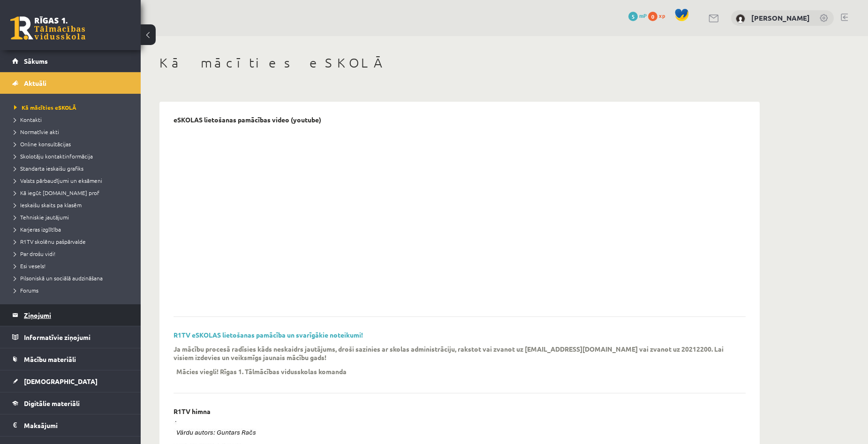 The width and height of the screenshot is (868, 444). Describe the element at coordinates (51, 403) in the screenshot. I see `span: Digitālie materiāli` at that location.